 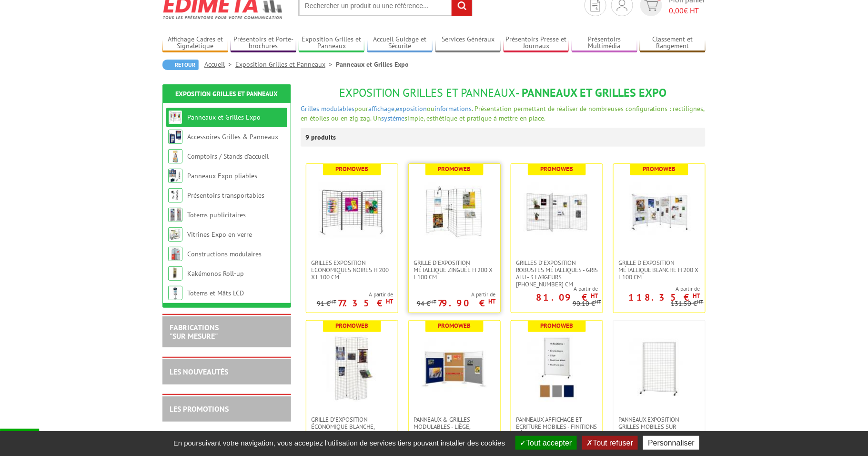 What do you see at coordinates (454, 430) in the screenshot?
I see `span: Panneaux & Grilles modulables - liège, feutrine grise ou bleue, blanc laqué ou gris alu` at bounding box center [454, 430].